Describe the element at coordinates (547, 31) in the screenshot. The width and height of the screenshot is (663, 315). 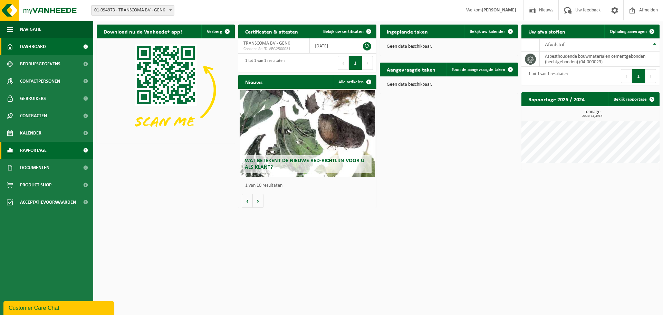
I see `h2: Uw afvalstoffen` at that location.